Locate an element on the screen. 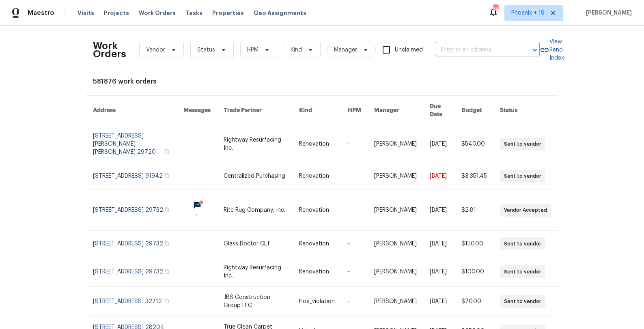 This screenshot has height=329, width=644. span: Manager is located at coordinates (346, 50).